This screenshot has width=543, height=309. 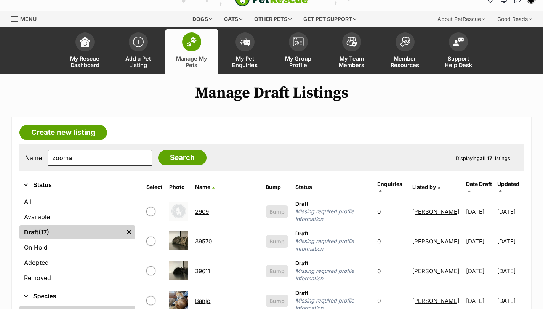 What do you see at coordinates (390, 187) in the screenshot?
I see `a: Enquiries` at bounding box center [390, 187].